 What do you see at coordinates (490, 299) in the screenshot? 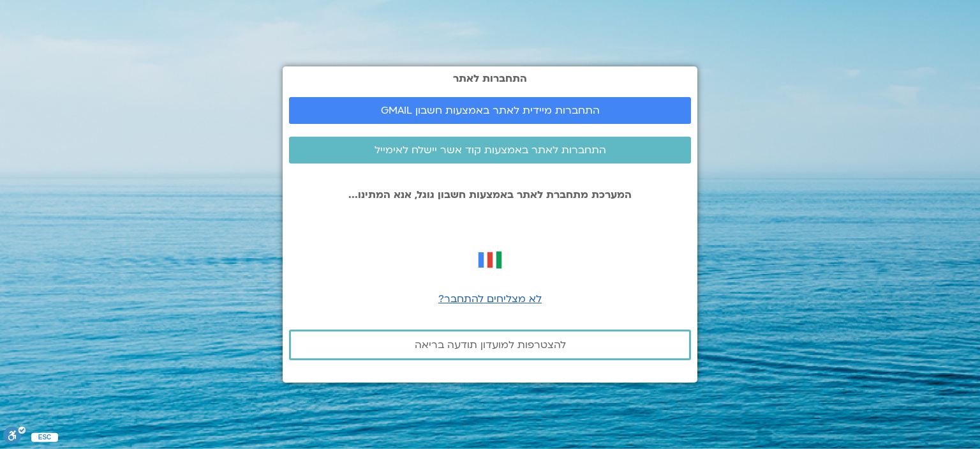
I see `a: לא מצליחים להתחבר?` at bounding box center [490, 299].